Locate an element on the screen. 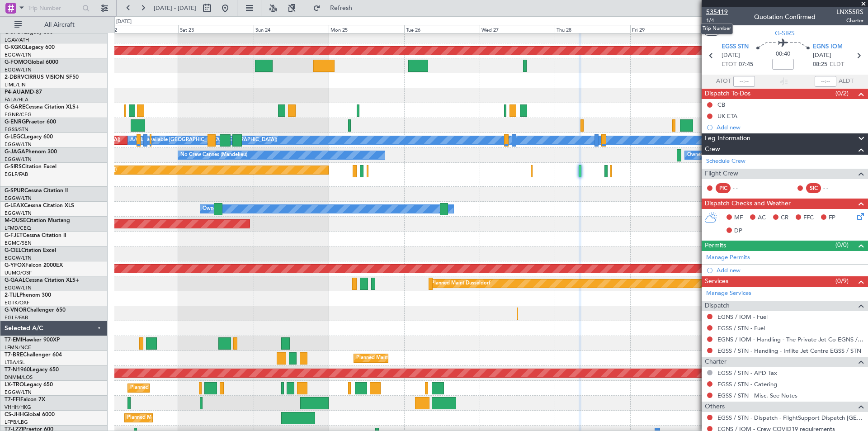  span: G-ENRG is located at coordinates (15, 123).